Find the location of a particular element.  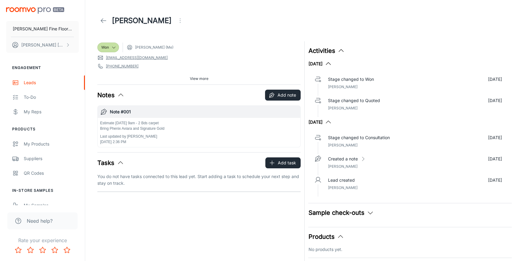

button: Rate 2 star is located at coordinates (30, 250).